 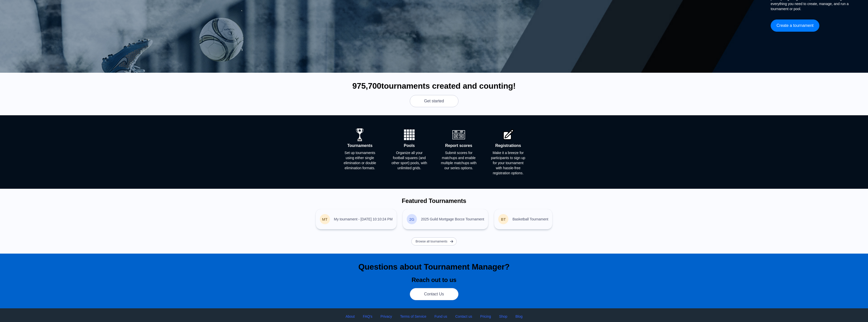 I want to click on span: Organize all your football squares (and other sport) pools, with unlimited grids., so click(x=410, y=160).